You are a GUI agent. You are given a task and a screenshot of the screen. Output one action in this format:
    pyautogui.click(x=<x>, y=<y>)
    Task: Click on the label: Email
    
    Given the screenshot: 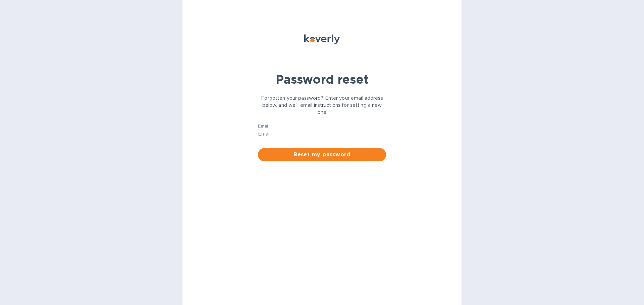 What is the action you would take?
    pyautogui.click(x=263, y=127)
    